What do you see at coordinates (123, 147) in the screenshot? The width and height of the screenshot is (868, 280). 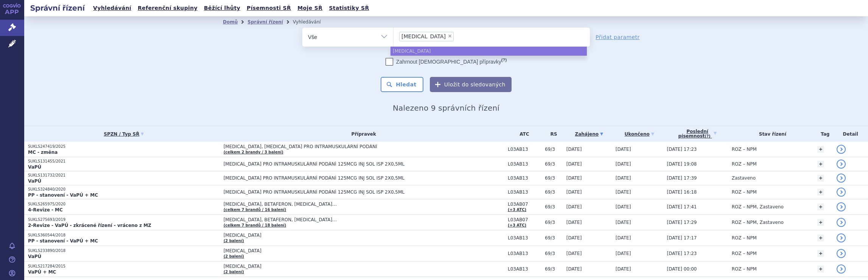 I see `p: SUKLS247419/2025` at bounding box center [123, 147].